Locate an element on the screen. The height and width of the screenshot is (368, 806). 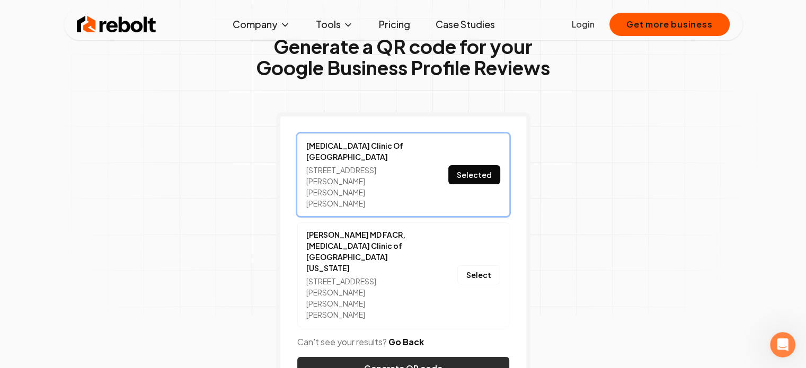
button: Go Back is located at coordinates (406, 342).